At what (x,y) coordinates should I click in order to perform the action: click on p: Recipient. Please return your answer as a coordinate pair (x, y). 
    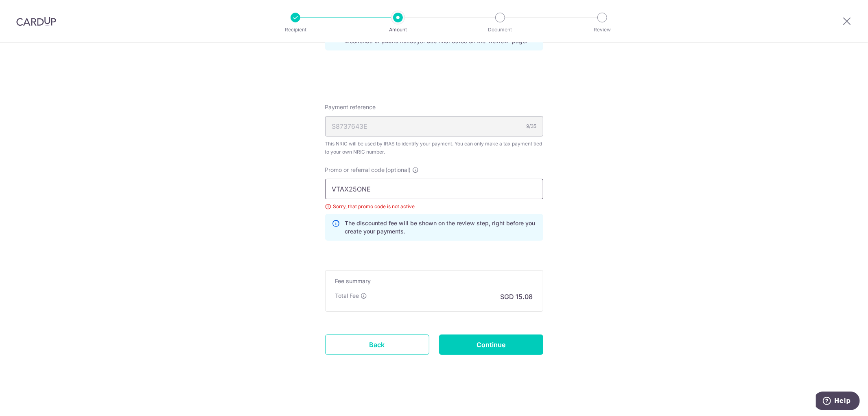
    Looking at the image, I should click on (296, 30).